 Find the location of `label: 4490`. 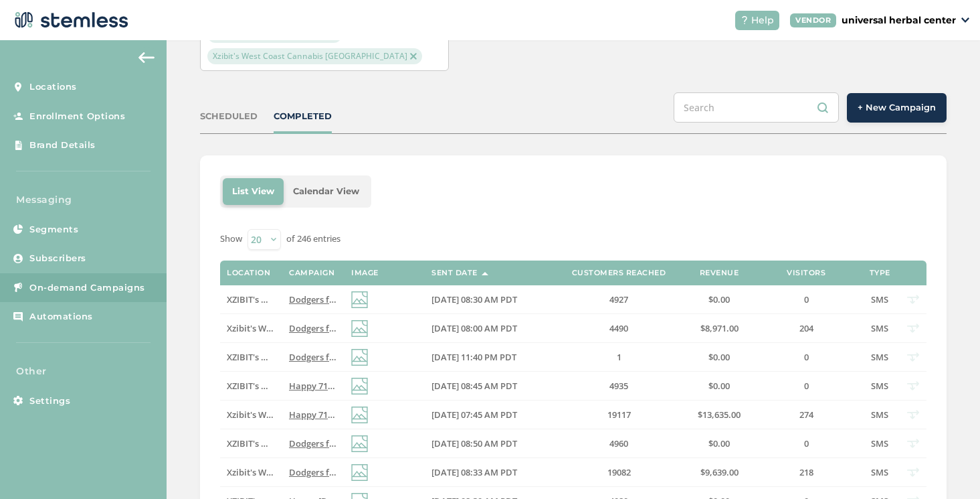

label: 4490 is located at coordinates (618, 328).